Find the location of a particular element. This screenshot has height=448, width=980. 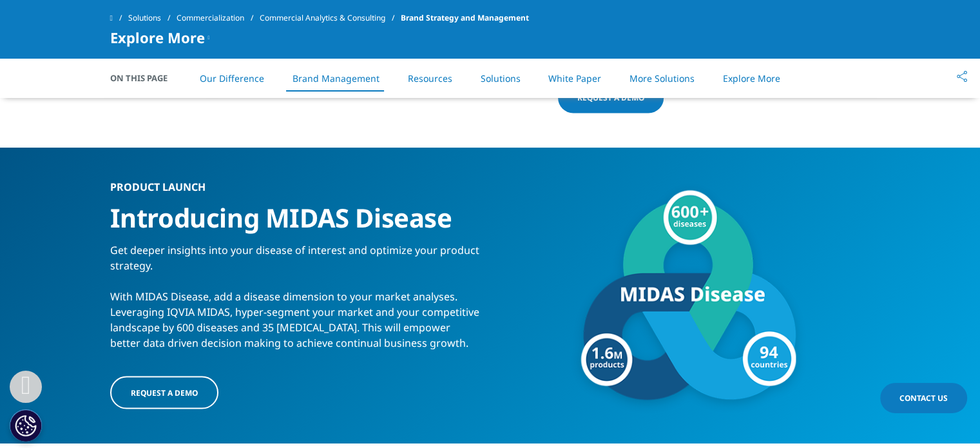

a: Resources is located at coordinates (429, 78).